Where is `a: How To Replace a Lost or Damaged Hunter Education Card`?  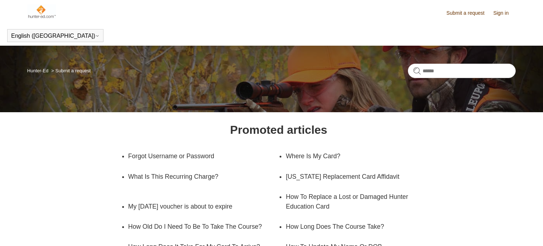 a: How To Replace a Lost or Damaged Hunter Education Card is located at coordinates (361, 201).